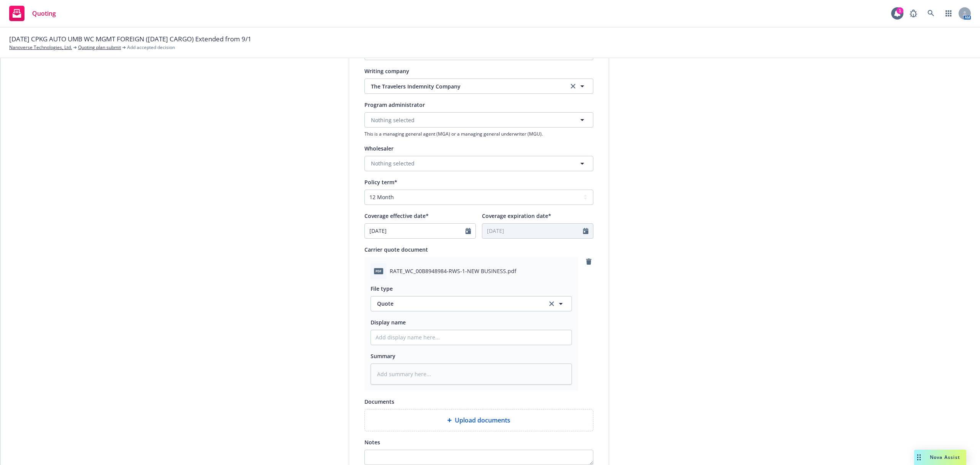 Image resolution: width=980 pixels, height=465 pixels. Describe the element at coordinates (379, 402) in the screenshot. I see `span: Documents` at that location.